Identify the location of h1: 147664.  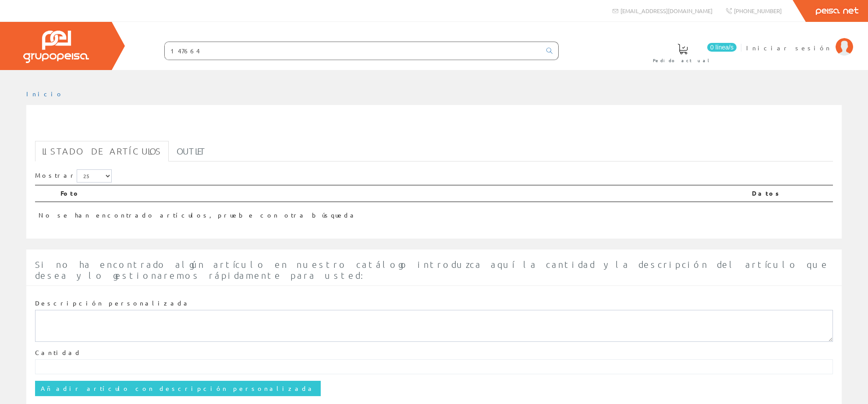
(434, 128).